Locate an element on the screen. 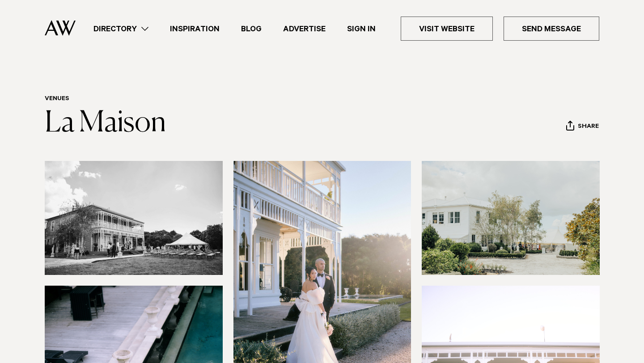  a: Advertise is located at coordinates (304, 29).